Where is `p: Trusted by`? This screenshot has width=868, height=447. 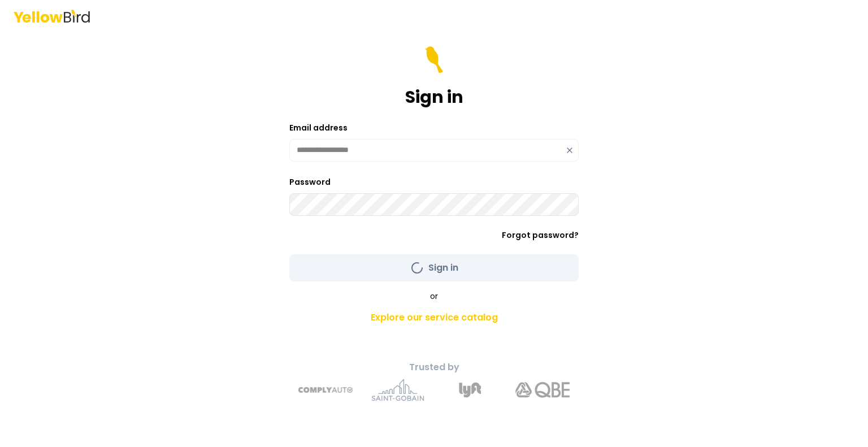 p: Trusted by is located at coordinates (434, 368).